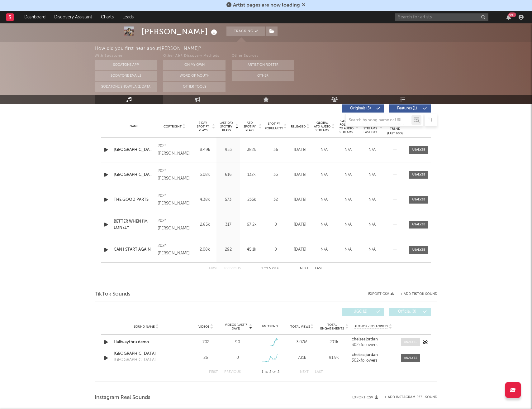  I want to click on div: 702, so click(206, 342).